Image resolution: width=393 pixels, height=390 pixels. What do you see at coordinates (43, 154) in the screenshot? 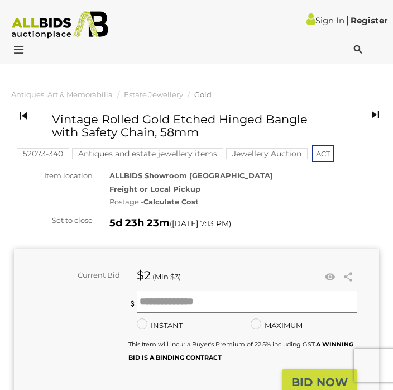
I see `mark: 52073-340` at bounding box center [43, 154].